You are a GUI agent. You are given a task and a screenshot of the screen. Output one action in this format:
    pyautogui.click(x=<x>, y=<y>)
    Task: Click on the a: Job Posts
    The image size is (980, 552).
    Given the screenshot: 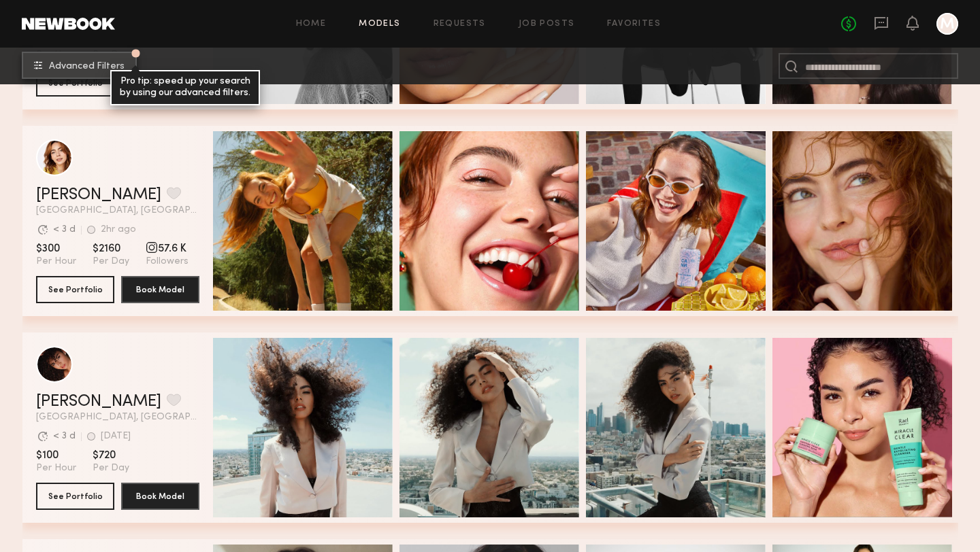 What is the action you would take?
    pyautogui.click(x=547, y=24)
    